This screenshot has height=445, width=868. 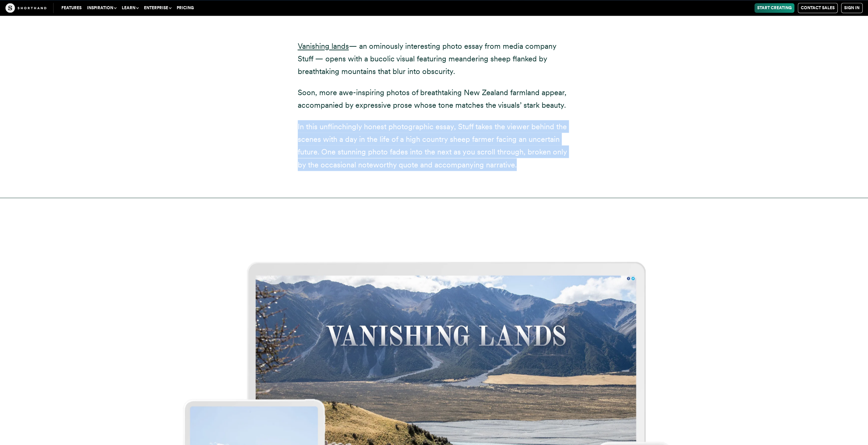 What do you see at coordinates (774, 8) in the screenshot?
I see `a: Start Creating` at bounding box center [774, 8].